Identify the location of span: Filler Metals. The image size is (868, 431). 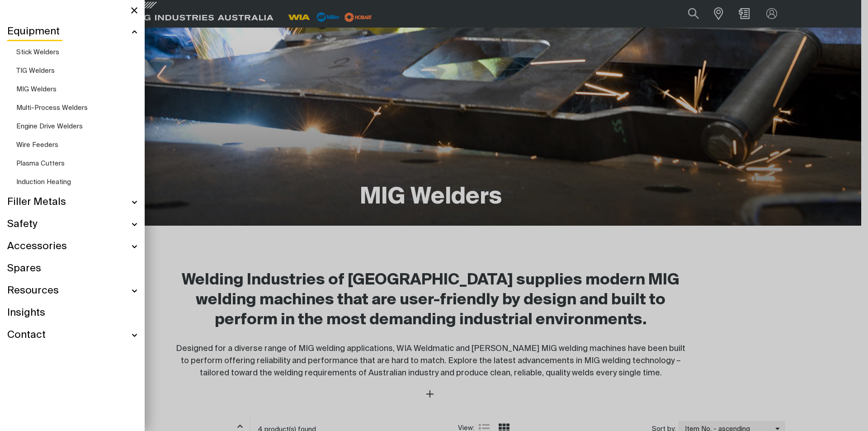
(37, 202).